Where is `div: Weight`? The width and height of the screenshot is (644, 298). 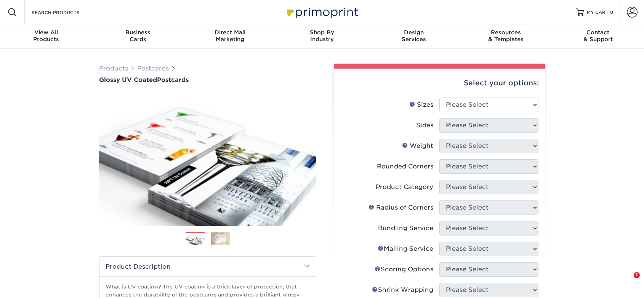
div: Weight is located at coordinates (418, 146).